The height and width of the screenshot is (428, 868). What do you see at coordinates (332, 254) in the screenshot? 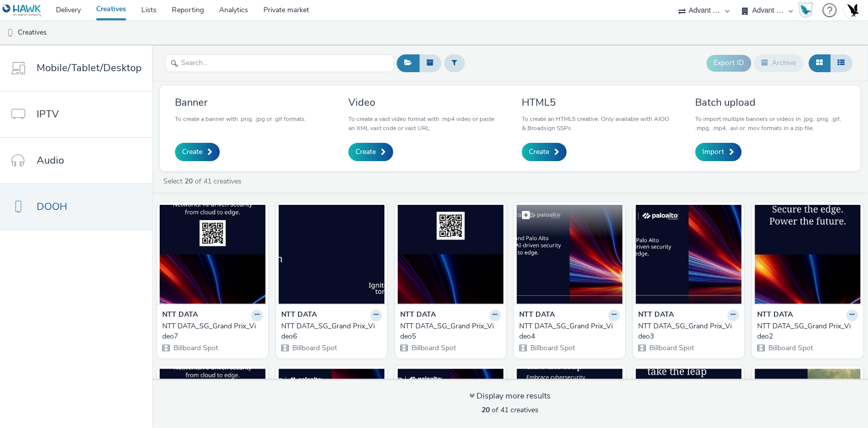
I see `img: NTT DATA_SG_Grand Prix_Video6 visual` at bounding box center [332, 254].